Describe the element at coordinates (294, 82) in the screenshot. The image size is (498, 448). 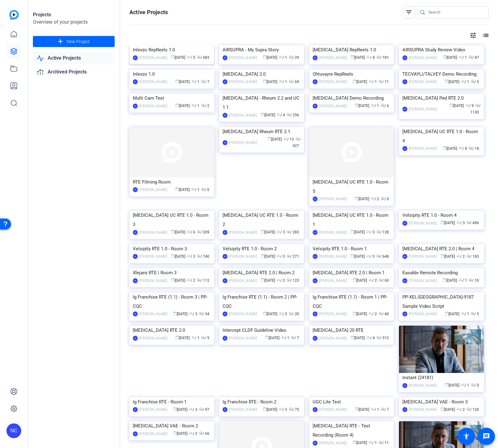
I see `span: / 69` at that location.